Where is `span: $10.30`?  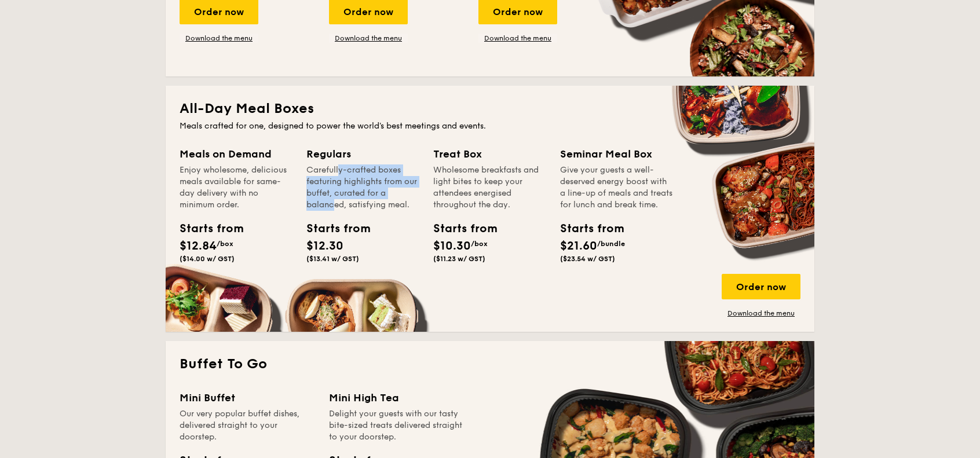
span: $10.30 is located at coordinates (451, 246).